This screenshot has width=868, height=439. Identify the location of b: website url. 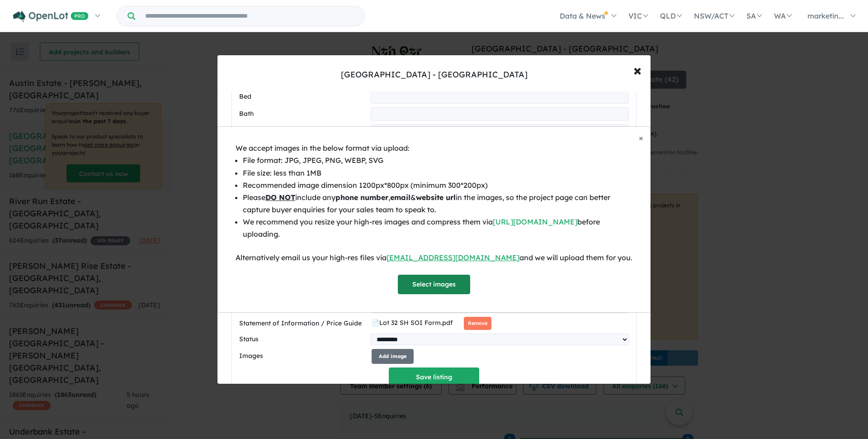
(436, 197).